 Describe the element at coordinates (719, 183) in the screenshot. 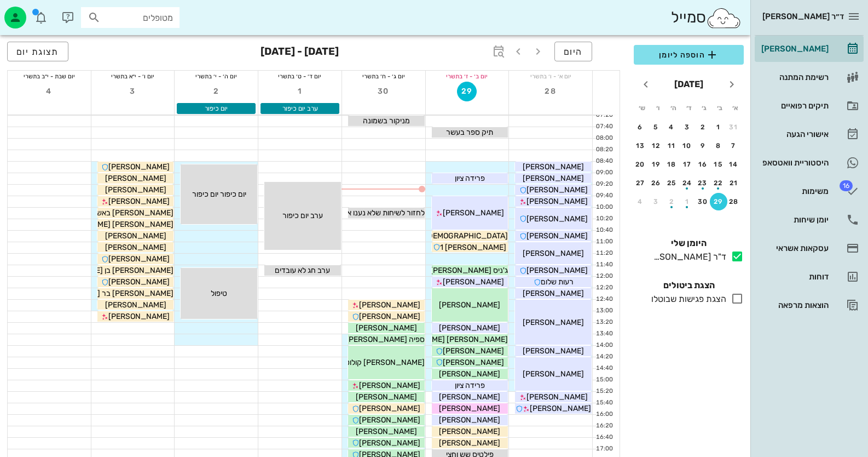

I see `button: 22` at that location.